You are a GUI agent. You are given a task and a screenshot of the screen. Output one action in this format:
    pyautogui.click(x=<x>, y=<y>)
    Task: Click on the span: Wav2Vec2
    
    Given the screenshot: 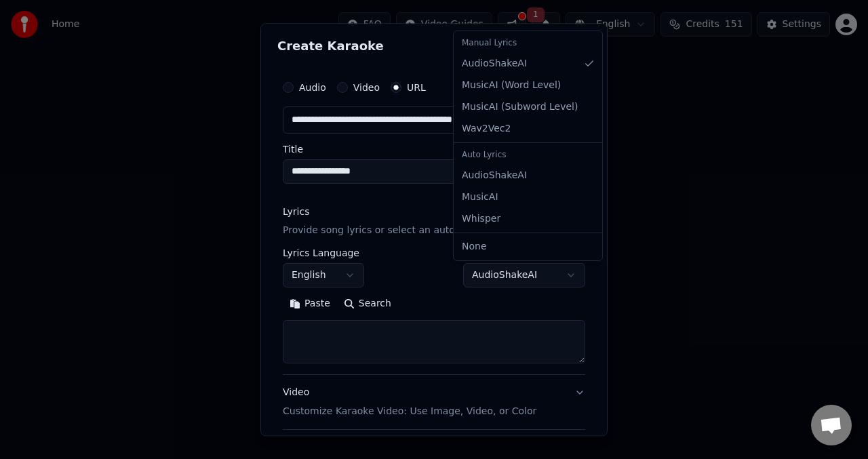 What is the action you would take?
    pyautogui.click(x=486, y=129)
    